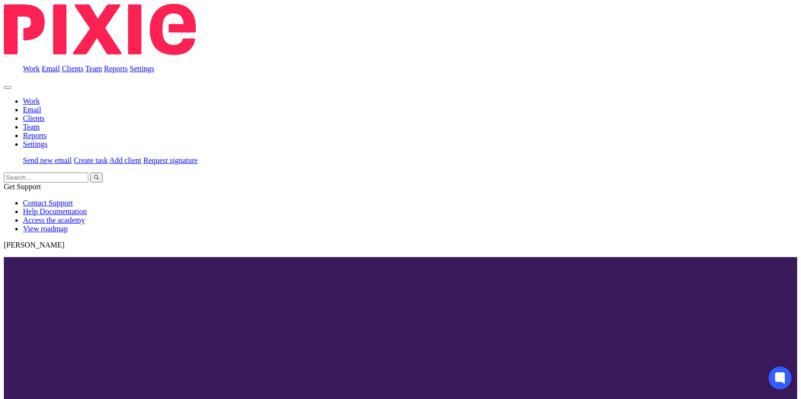 The width and height of the screenshot is (801, 399). I want to click on a: Create task, so click(91, 160).